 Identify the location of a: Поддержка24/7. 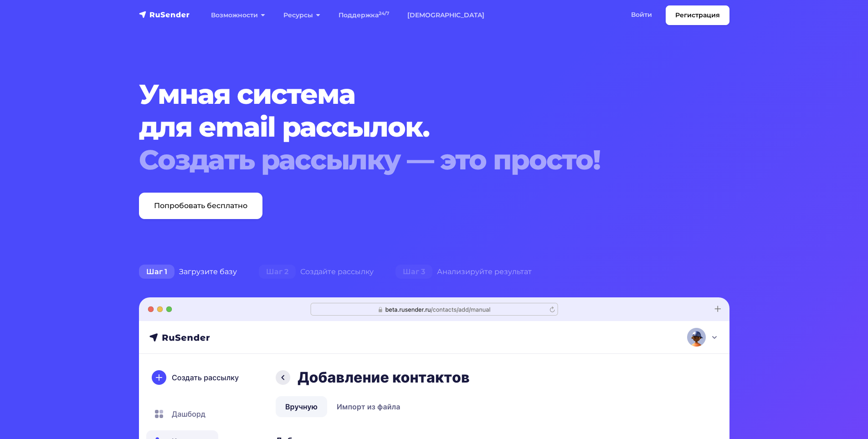
(363, 15).